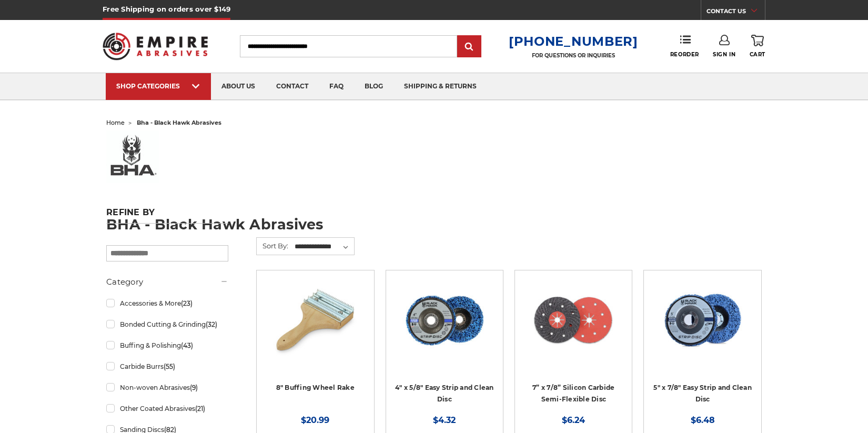 The height and width of the screenshot is (433, 868). What do you see at coordinates (573, 329) in the screenshot?
I see `a: 7" x 7/8" Silicon Carbide Semi Flex Disc` at bounding box center [573, 329].